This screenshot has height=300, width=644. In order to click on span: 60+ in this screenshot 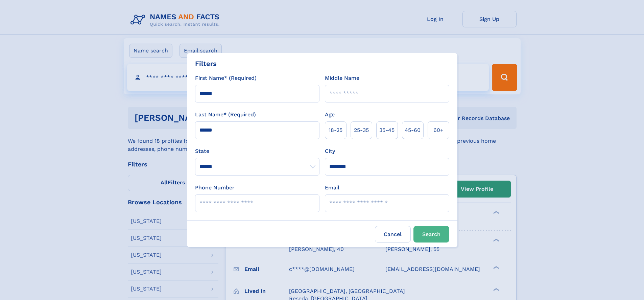, I will do `click(439, 130)`.